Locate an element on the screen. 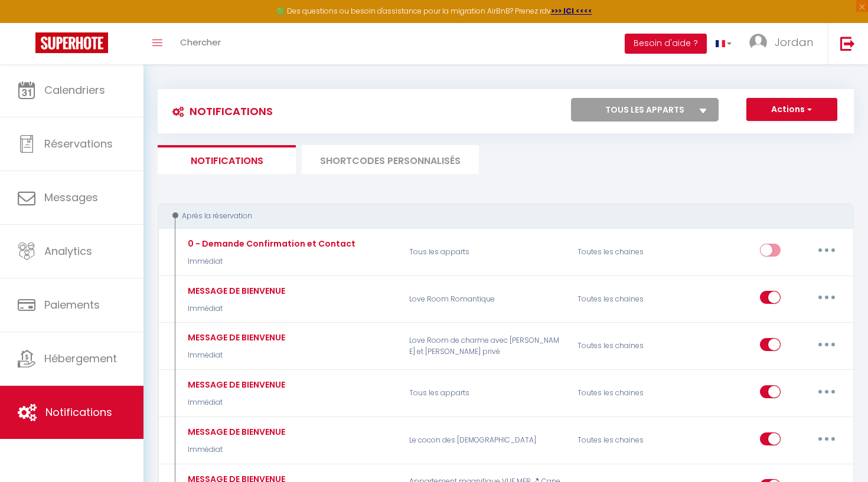 The image size is (868, 482). button: Besoin d'aide ? is located at coordinates (665, 44).